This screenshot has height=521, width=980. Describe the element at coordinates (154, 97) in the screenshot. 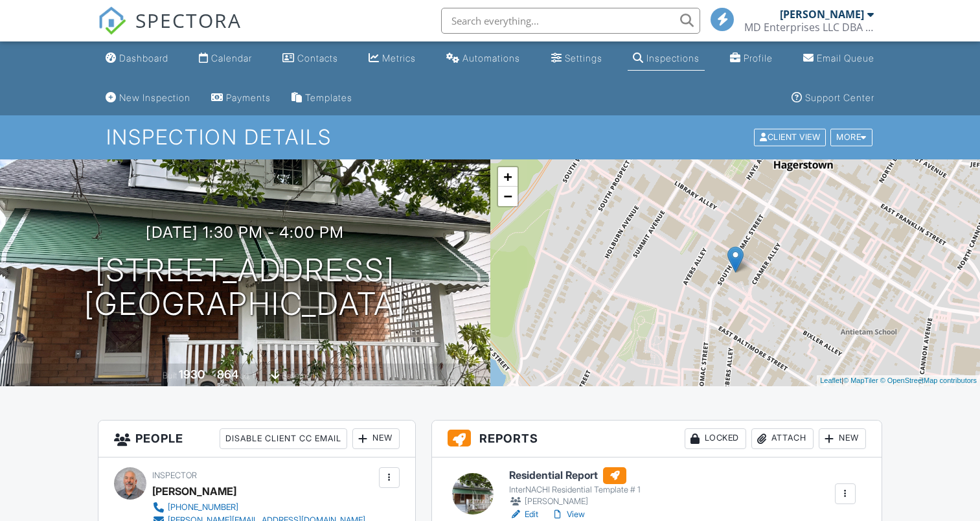

I see `div: New Inspection` at that location.